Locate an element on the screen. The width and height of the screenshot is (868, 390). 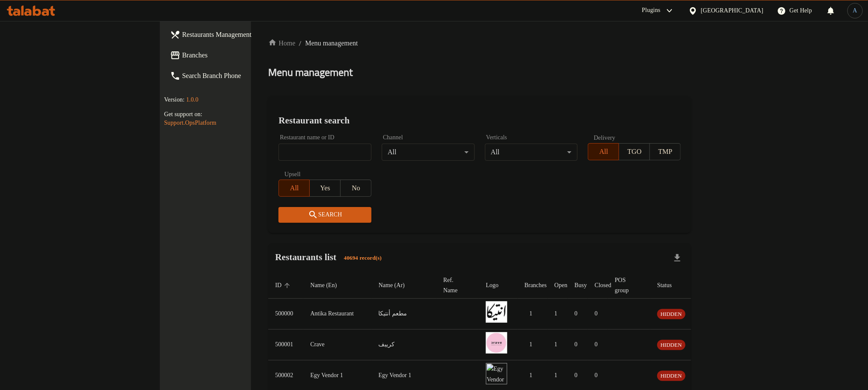
label: Upsell is located at coordinates (293, 174).